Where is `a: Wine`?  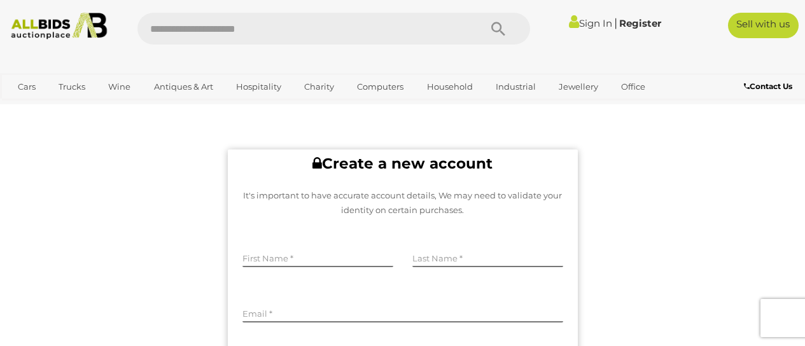
a: Wine is located at coordinates (119, 87).